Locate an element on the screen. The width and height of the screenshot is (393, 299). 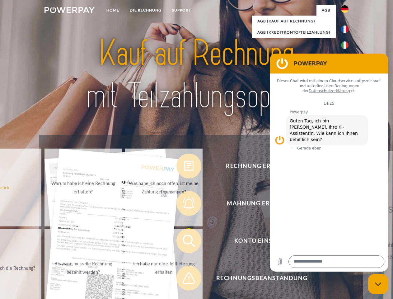
a: DIE RECHNUNG is located at coordinates (146, 10).